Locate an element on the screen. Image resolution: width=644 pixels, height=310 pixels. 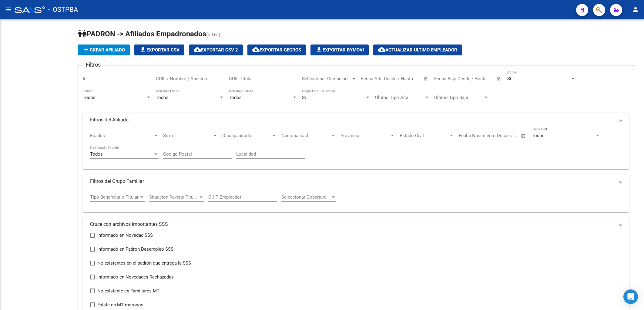
span: Tipo Beneficiario Titular is located at coordinates (114, 197).